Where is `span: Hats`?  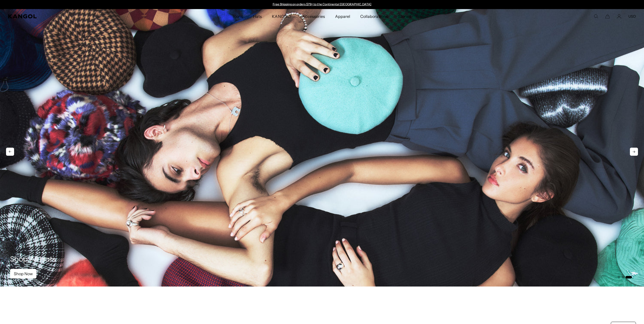
span: Hats is located at coordinates (258, 16).